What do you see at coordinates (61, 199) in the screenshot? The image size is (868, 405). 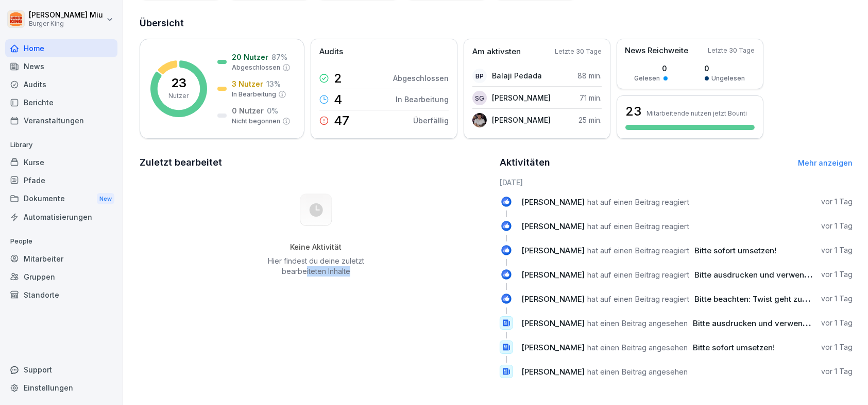 I see `a: DokumenteNew` at bounding box center [61, 199].